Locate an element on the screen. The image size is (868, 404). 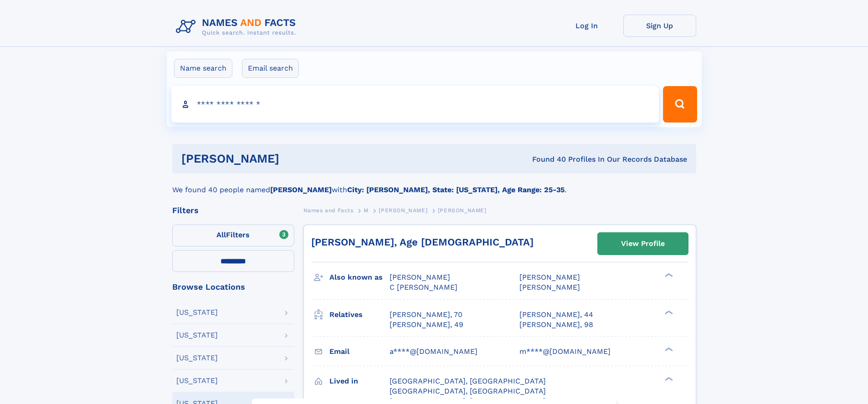
a: View Profile is located at coordinates (643, 244).